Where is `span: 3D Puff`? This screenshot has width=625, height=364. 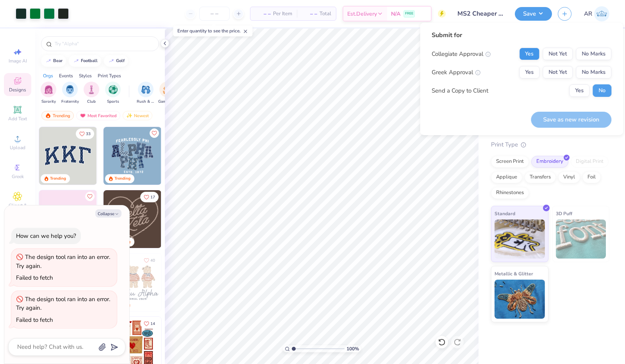 span: 3D Puff is located at coordinates (564, 213).